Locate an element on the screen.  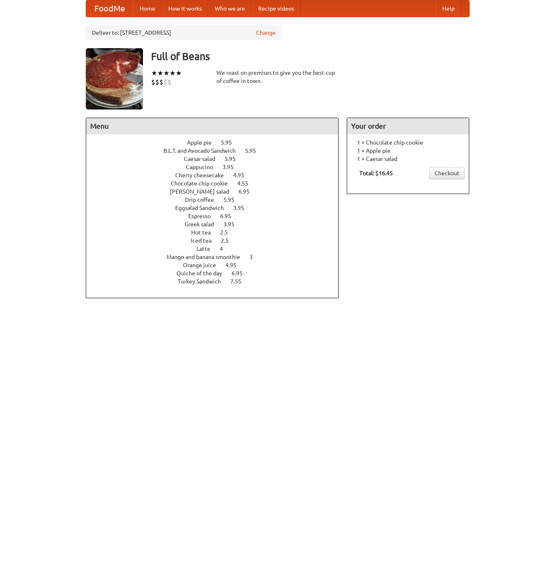
a: Latte 4 is located at coordinates (217, 249).